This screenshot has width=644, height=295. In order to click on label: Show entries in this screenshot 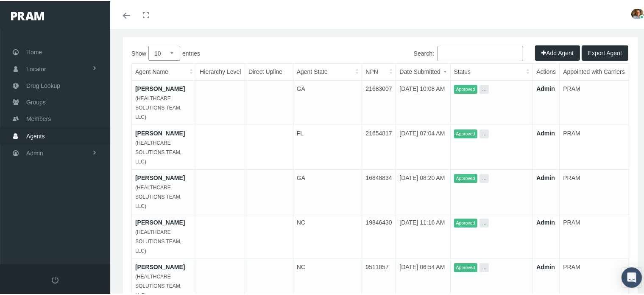, I will do `click(255, 52)`.